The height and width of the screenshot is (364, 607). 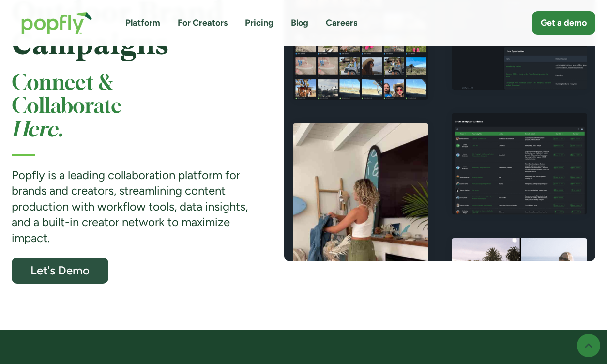 I want to click on a: Pricing, so click(x=259, y=23).